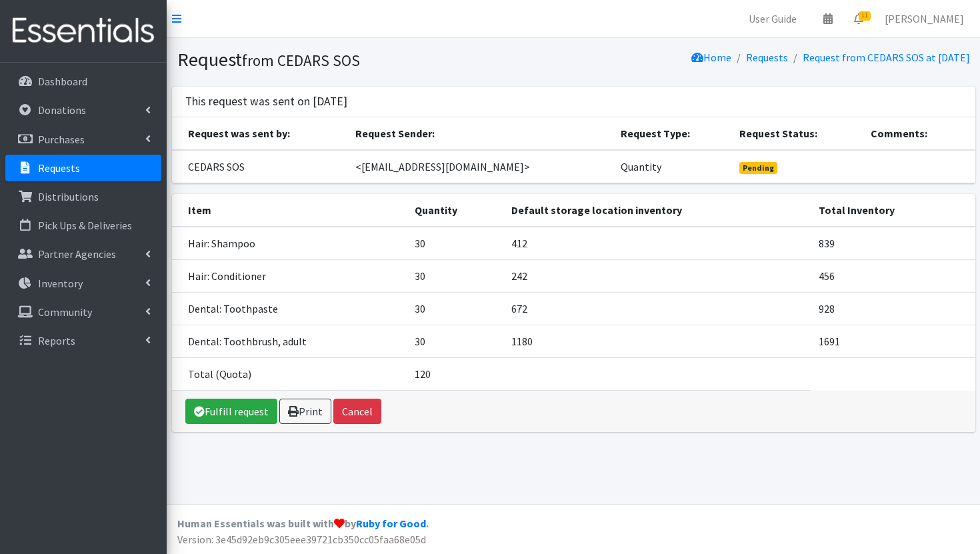 The image size is (980, 554). I want to click on a: Donations, so click(84, 110).